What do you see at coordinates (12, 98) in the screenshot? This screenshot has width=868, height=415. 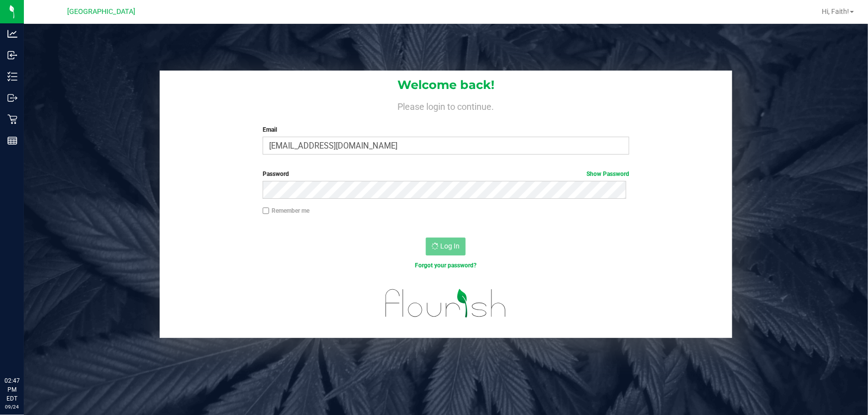 I see `inline-svg: Outbound` at bounding box center [12, 98].